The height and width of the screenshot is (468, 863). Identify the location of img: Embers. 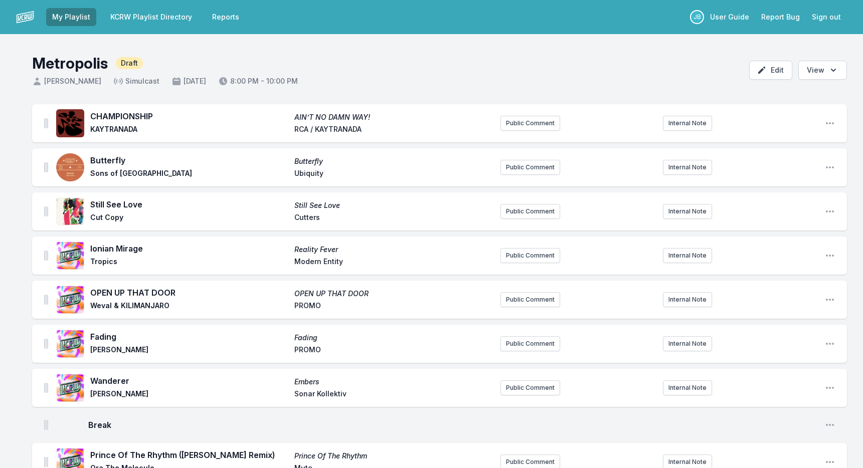
(70, 388).